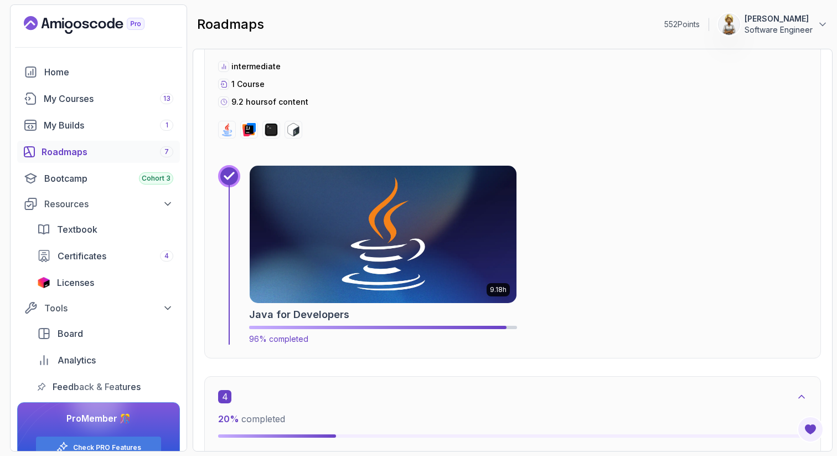  What do you see at coordinates (271, 130) in the screenshot?
I see `img: terminal logo` at bounding box center [271, 130].